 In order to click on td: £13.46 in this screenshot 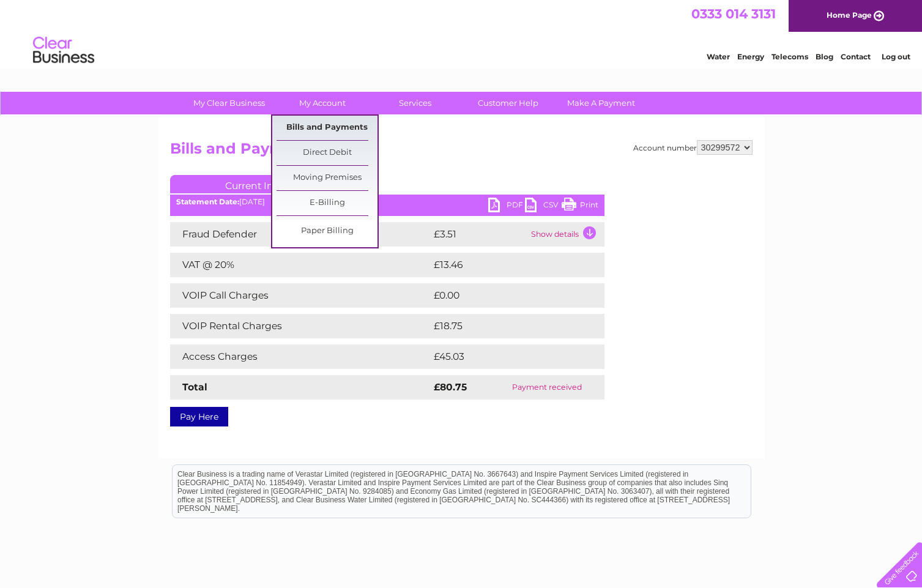, I will do `click(505, 265)`.